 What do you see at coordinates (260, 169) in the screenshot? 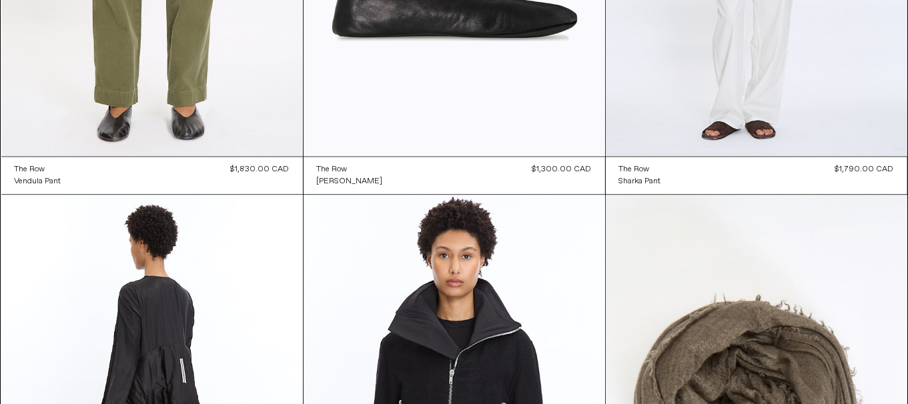
I see `div: $1,830.00 CAD` at bounding box center [260, 169].